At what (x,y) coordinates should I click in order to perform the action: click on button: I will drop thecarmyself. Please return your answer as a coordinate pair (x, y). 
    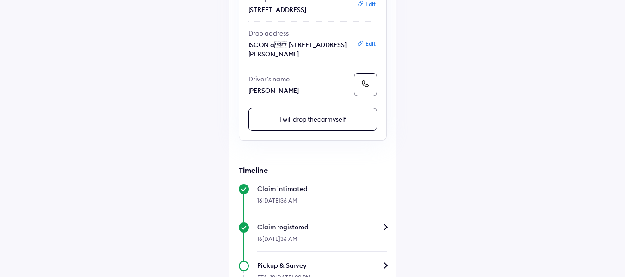
    Looking at the image, I should click on (313, 119).